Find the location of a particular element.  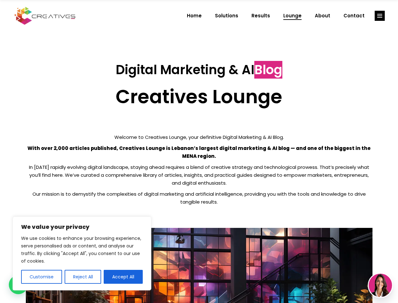

p: Welcome to Creatives Lounge, your definitive Digital Marketing & AI Blog. is located at coordinates (199, 137).